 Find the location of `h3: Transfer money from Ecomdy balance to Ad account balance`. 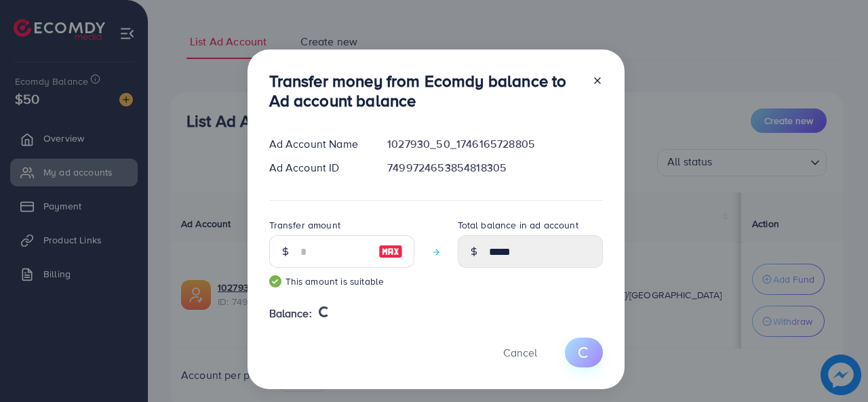

h3: Transfer money from Ecomdy balance to Ad account balance is located at coordinates (425, 91).